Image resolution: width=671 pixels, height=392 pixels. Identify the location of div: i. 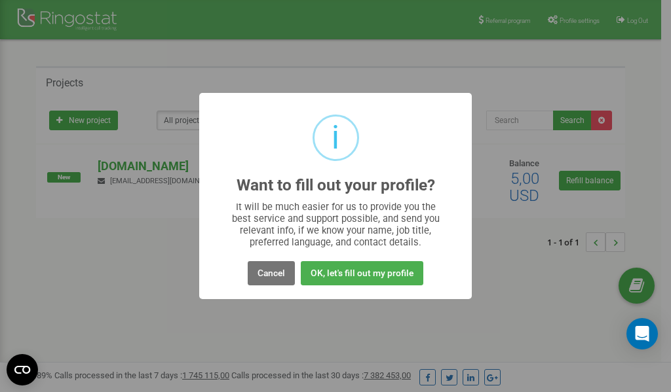
(335, 138).